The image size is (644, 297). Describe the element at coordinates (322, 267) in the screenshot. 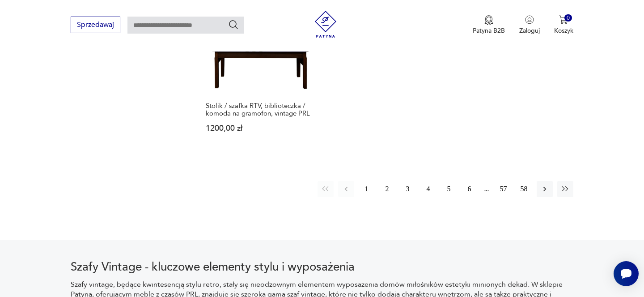

I see `h2: Szafy Vintage - kluczowe elementy stylu i wyposażenia` at that location.